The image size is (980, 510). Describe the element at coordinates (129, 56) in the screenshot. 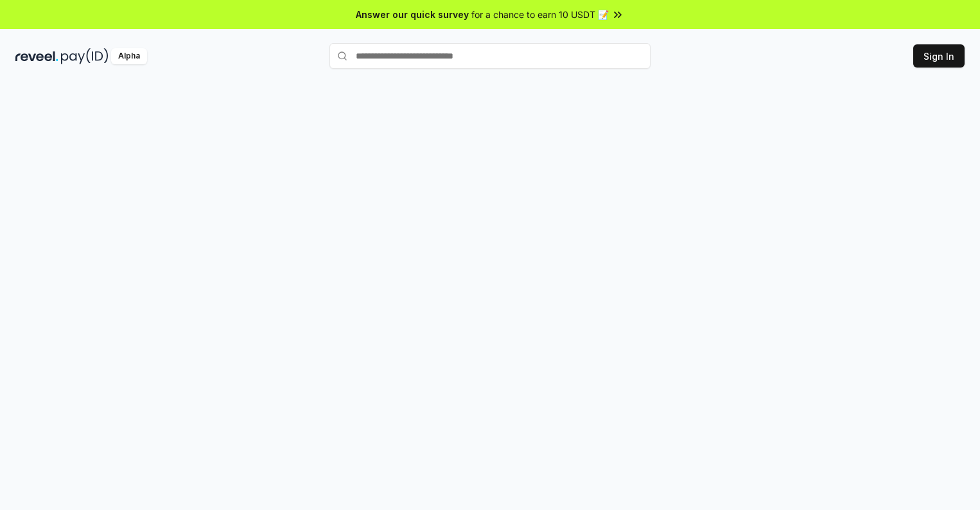

I see `div: Alpha` at that location.